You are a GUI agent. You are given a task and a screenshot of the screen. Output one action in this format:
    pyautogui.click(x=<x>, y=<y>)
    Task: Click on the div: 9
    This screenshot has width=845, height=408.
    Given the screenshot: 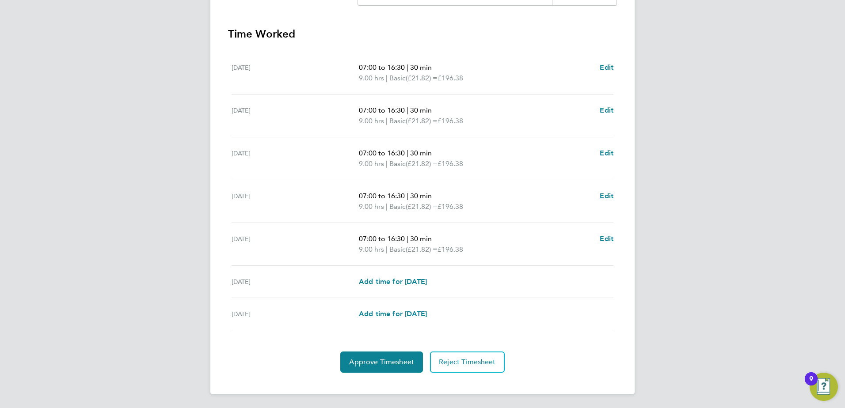 What is the action you would take?
    pyautogui.click(x=811, y=385)
    